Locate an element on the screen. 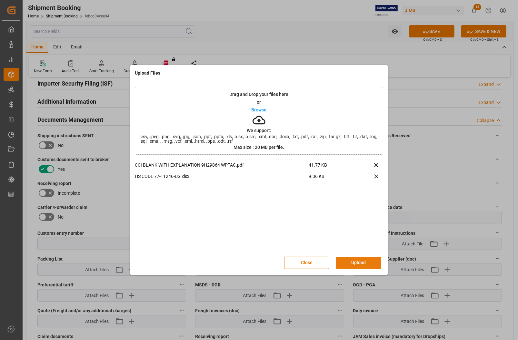 This screenshot has width=518, height=340. p: CCI BLANK WITH EXPLANATION 9H29864 WPTAC.pdf is located at coordinates (222, 165).